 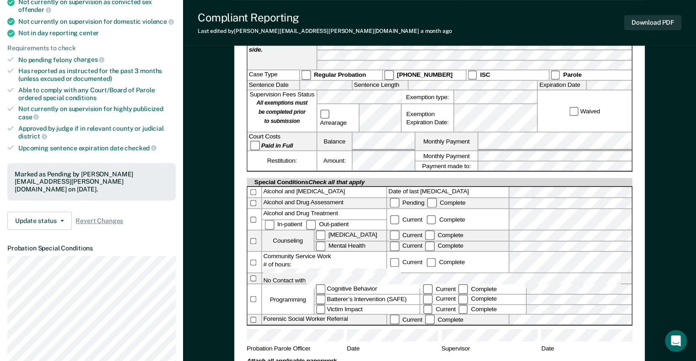 I want to click on div: Special Conditions, so click(x=309, y=182).